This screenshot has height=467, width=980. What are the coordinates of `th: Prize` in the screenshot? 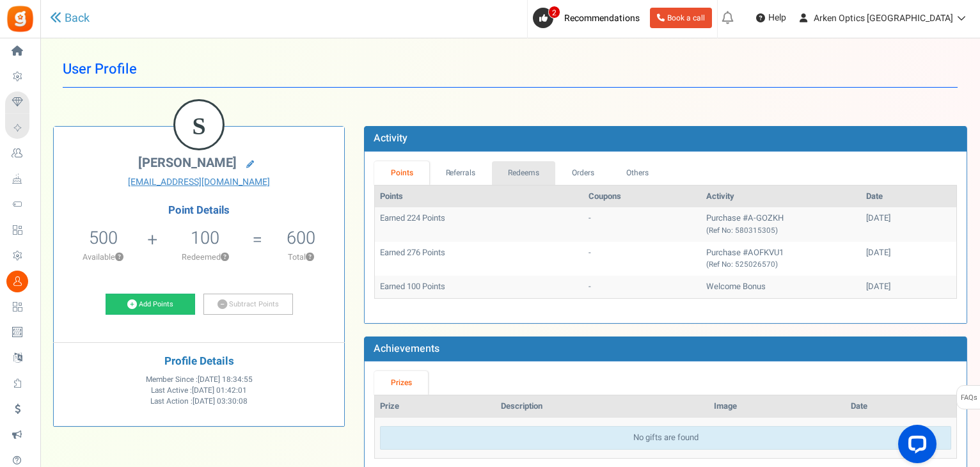 It's located at (435, 406).